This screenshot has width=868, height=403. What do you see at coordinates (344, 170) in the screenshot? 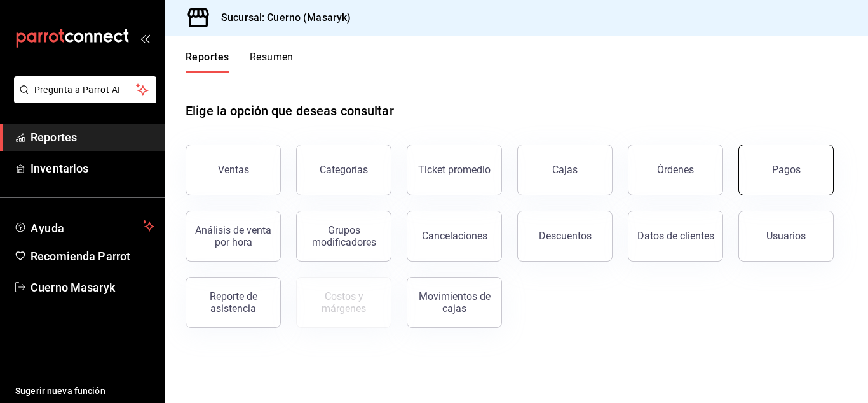
I see `button: Categorías` at bounding box center [344, 170].